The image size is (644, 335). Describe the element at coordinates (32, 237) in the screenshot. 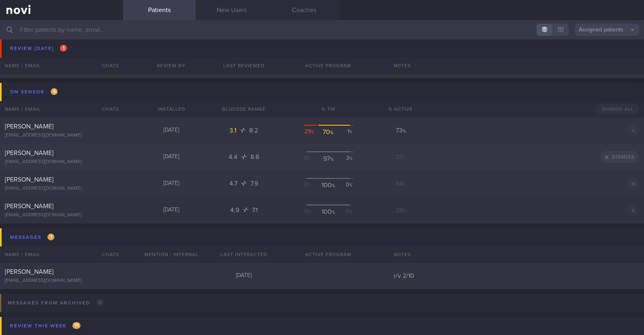

I see `div: Messages` at that location.